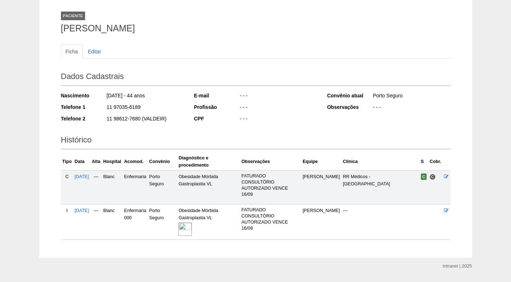  What do you see at coordinates (135, 187) in the screenshot?
I see `td: Enfermaria` at bounding box center [135, 187].